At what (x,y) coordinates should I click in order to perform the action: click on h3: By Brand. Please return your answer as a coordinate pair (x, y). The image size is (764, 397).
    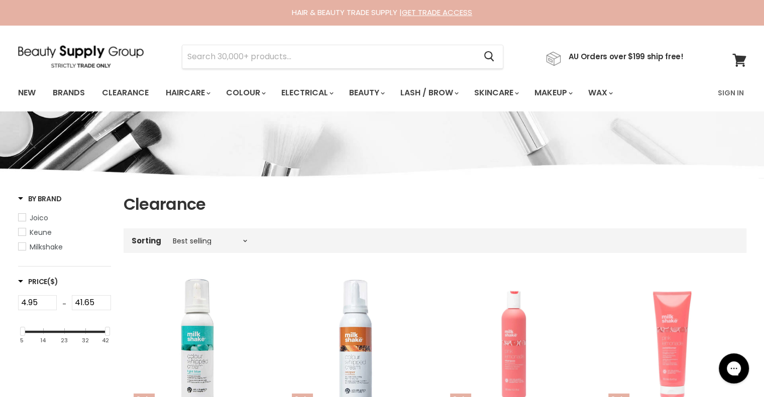
    Looking at the image, I should click on (40, 199).